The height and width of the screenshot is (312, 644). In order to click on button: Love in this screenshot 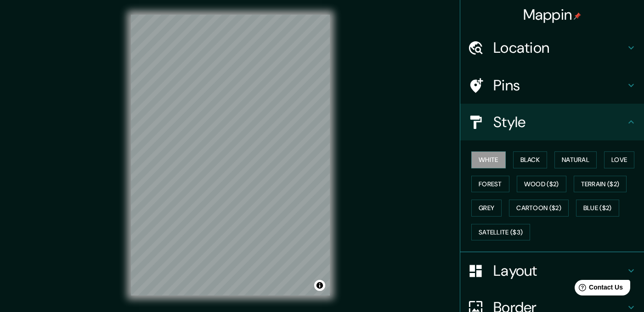, I will do `click(619, 160)`.